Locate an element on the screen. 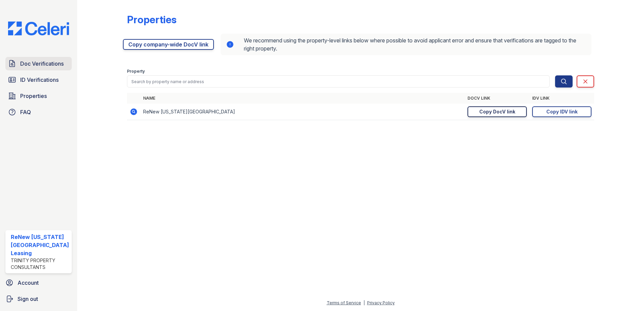 The height and width of the screenshot is (311, 644). div: Trinity Property Consultants is located at coordinates (40, 264).